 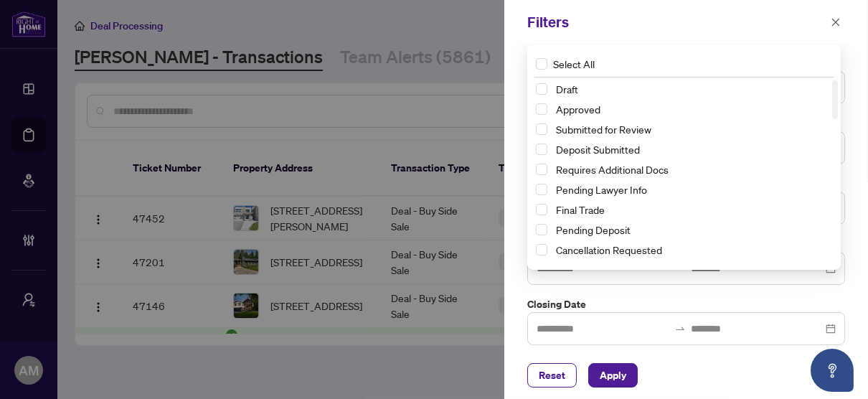 I want to click on button: Open asap, so click(x=832, y=370).